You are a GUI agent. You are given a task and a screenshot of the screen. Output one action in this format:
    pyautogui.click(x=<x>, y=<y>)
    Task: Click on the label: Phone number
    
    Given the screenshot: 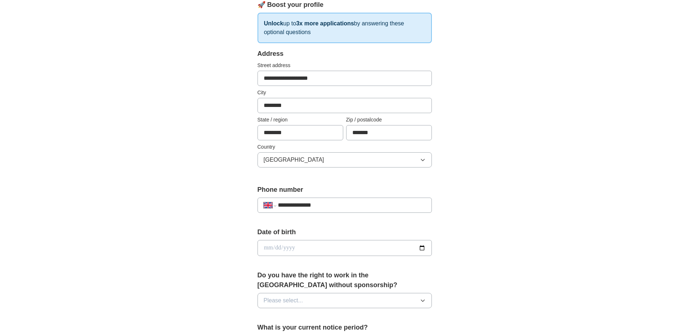 What is the action you would take?
    pyautogui.click(x=344, y=190)
    